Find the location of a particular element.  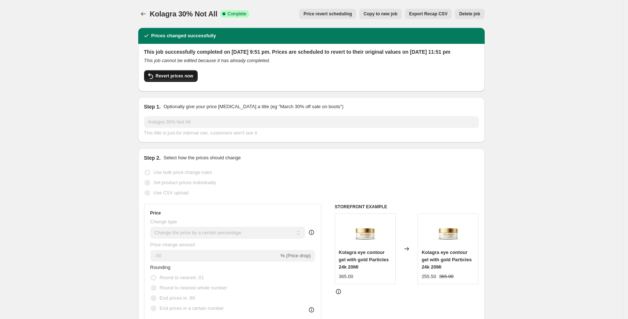

span: Round to nearest whole number is located at coordinates (193, 287).